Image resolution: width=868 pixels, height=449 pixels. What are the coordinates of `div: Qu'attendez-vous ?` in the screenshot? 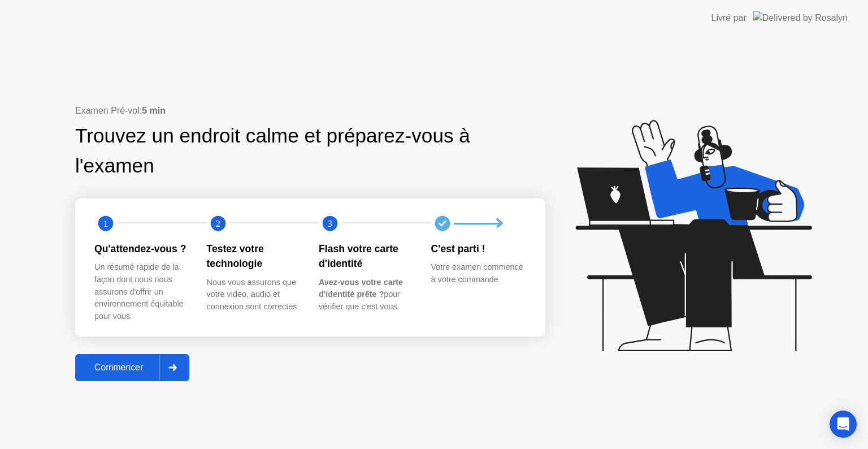 It's located at (141, 249).